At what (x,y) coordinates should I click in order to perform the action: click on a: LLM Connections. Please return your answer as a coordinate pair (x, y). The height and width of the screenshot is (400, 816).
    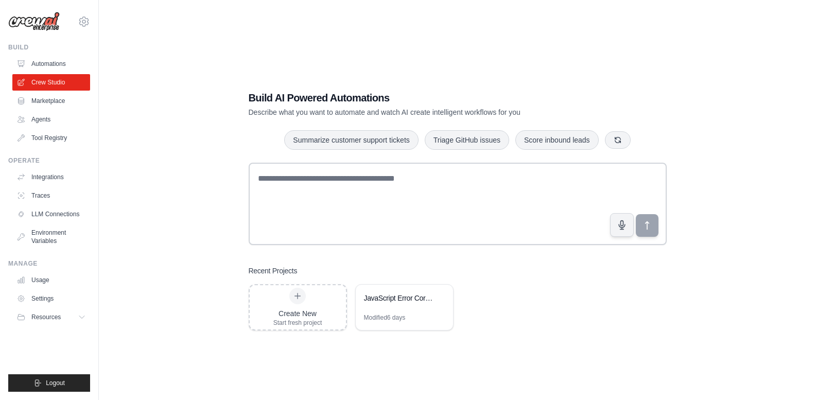
    Looking at the image, I should click on (51, 214).